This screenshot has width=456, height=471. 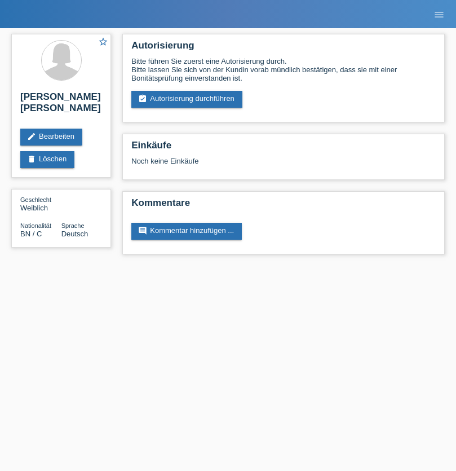 I want to click on i: delete, so click(x=32, y=159).